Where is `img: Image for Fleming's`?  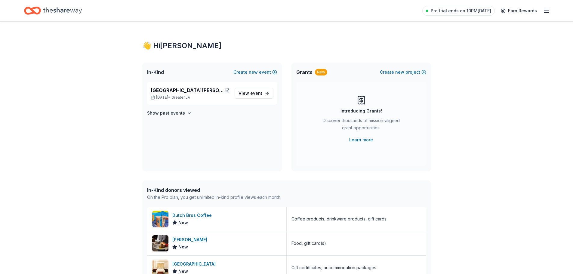 img: Image for Fleming's is located at coordinates (160, 243).